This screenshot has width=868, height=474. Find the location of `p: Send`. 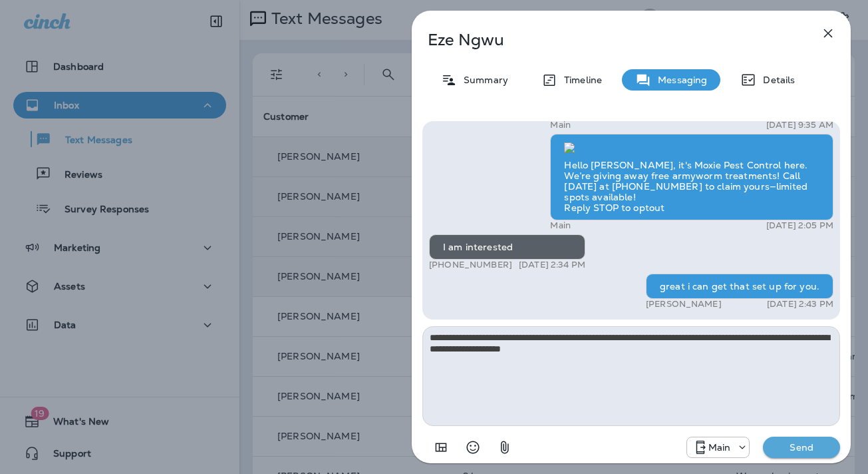

p: Send is located at coordinates (802, 447).